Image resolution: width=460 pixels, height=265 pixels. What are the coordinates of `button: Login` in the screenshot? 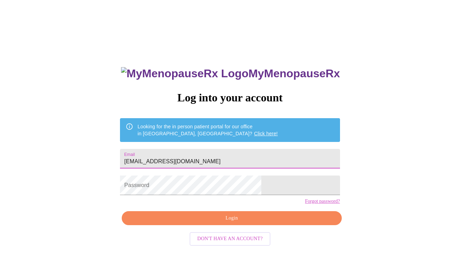 It's located at (231, 218).